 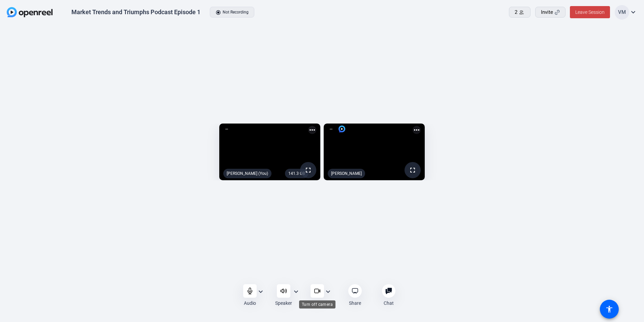 I want to click on div: Chat, so click(x=389, y=303).